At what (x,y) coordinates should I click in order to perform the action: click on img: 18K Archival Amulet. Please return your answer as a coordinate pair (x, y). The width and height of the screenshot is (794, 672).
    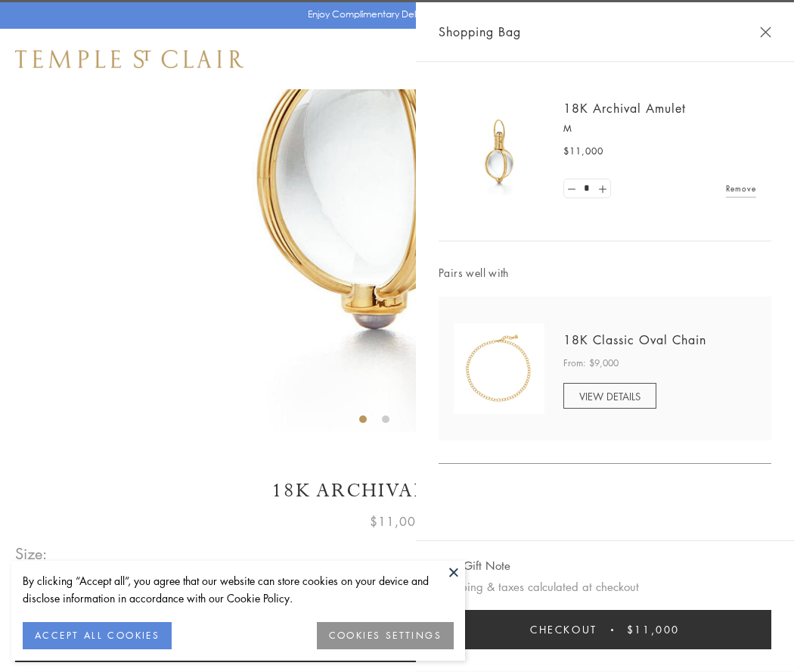
    Looking at the image, I should click on (499, 152).